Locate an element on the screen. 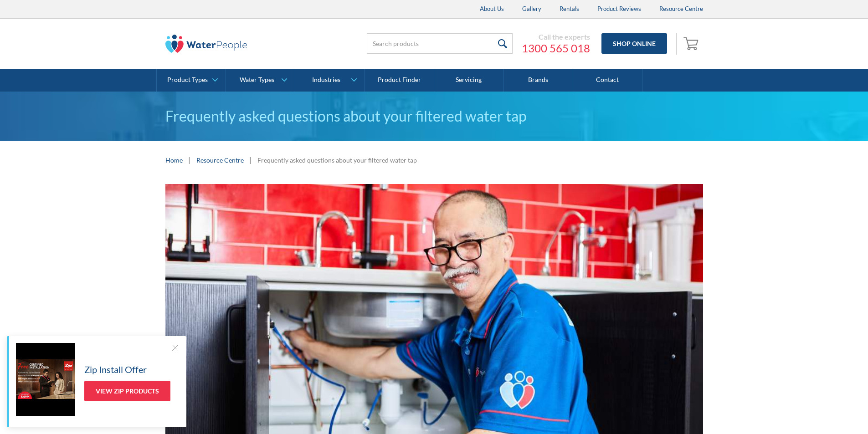  a: Product Finder is located at coordinates (400, 80).